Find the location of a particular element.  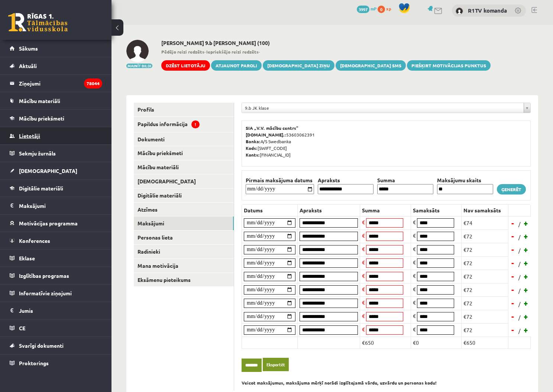

th: Summa is located at coordinates (405, 180).